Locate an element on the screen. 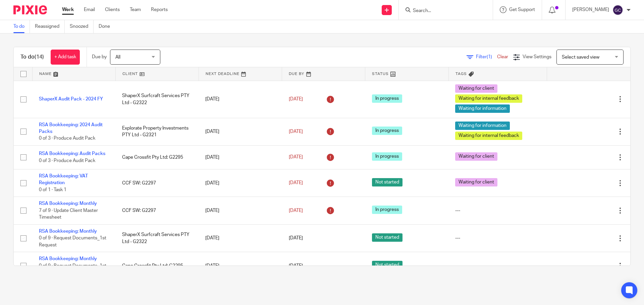  a: + Add task is located at coordinates (65, 57).